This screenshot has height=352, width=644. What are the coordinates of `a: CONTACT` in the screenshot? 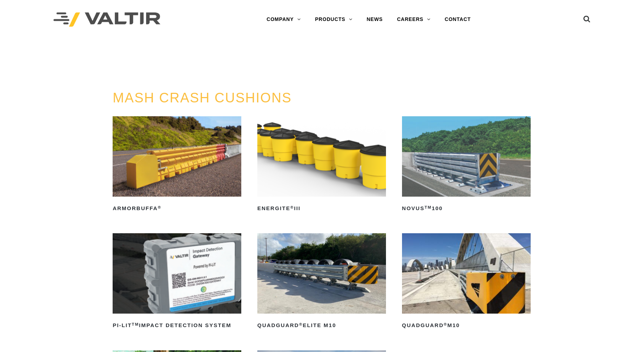 It's located at (457, 19).